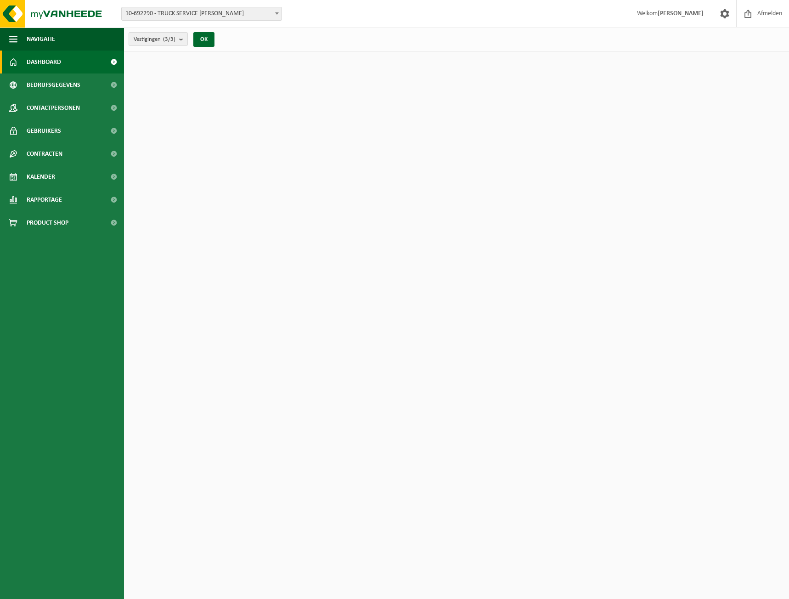 The width and height of the screenshot is (789, 599). Describe the element at coordinates (53, 108) in the screenshot. I see `span: Contactpersonen` at that location.